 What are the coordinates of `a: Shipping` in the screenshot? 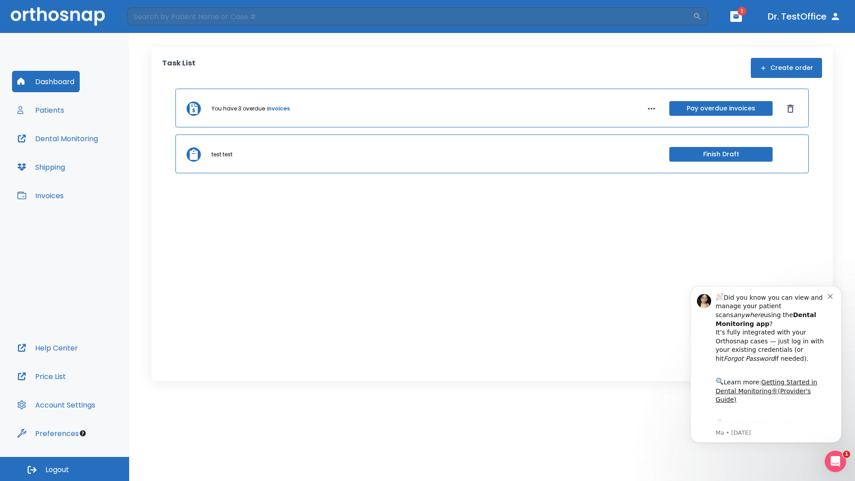 It's located at (41, 167).